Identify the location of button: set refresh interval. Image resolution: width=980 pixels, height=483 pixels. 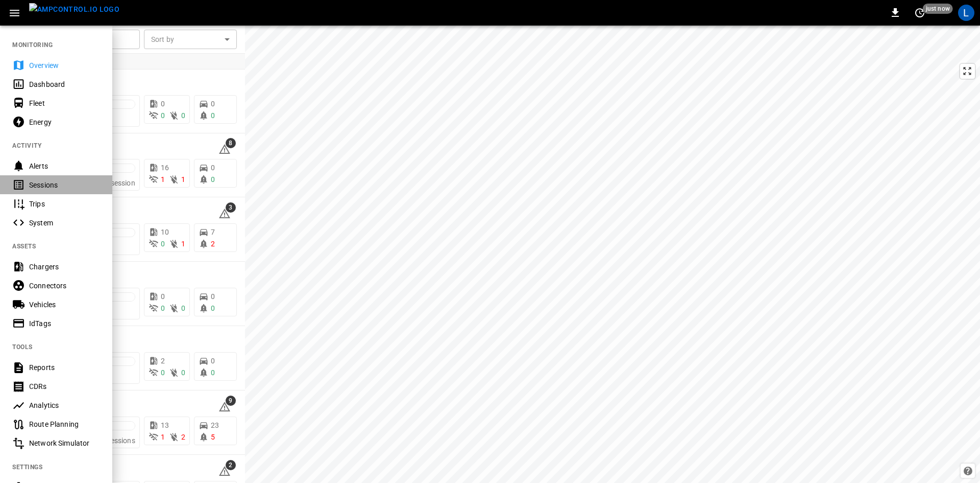
(920, 13).